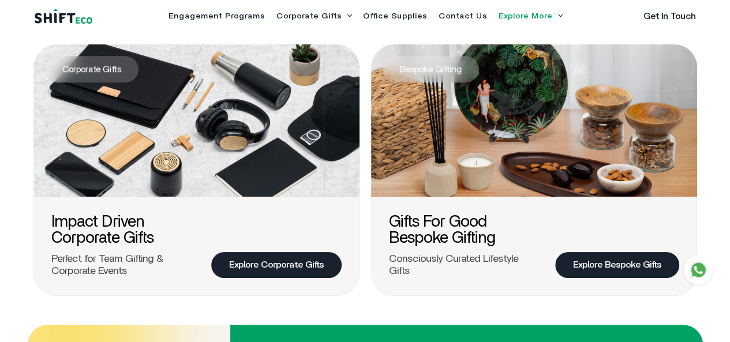 The image size is (730, 342). I want to click on span: Bespoke Gifting, so click(431, 69).